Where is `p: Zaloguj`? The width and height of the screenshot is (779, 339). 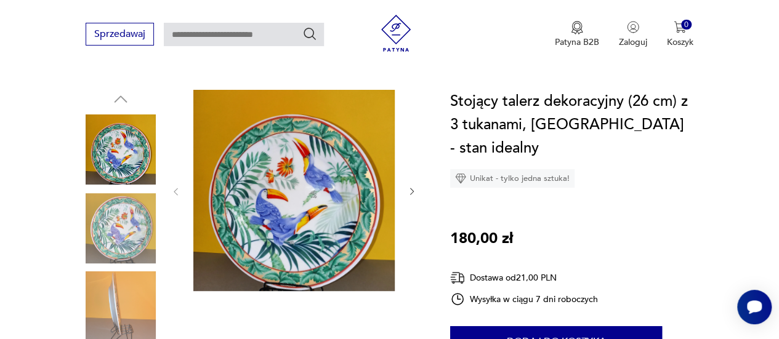
p: Zaloguj is located at coordinates (633, 42).